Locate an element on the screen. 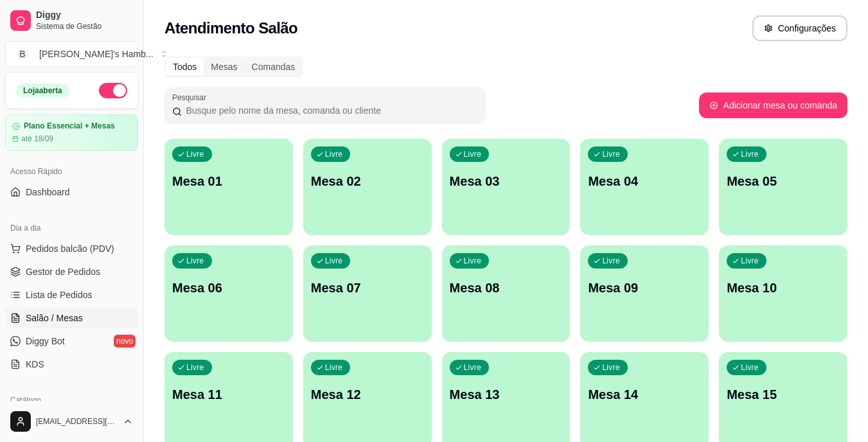 The height and width of the screenshot is (442, 868). a: Plano Essencial + Mesasaté 18/09 is located at coordinates (72, 132).